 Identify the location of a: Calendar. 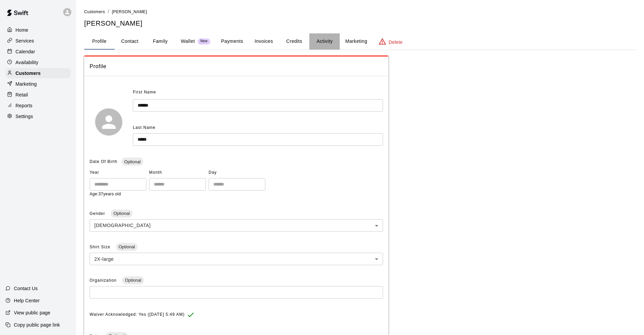
(38, 51).